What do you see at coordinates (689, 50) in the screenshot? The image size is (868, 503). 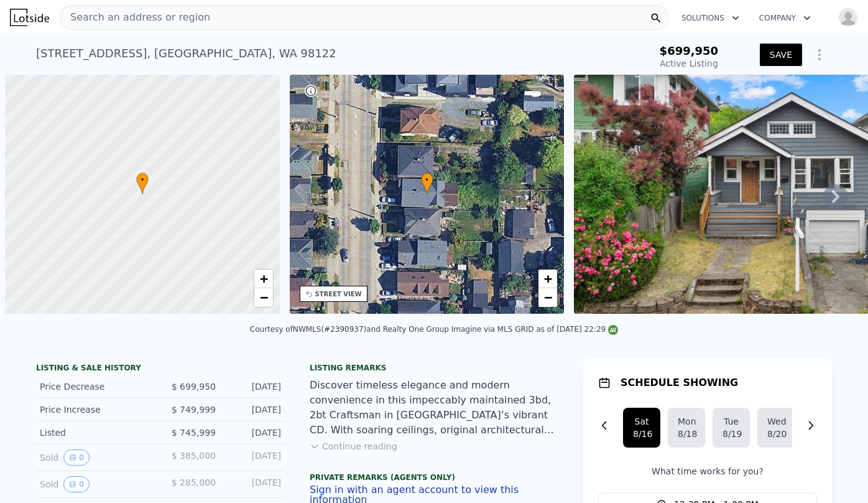 I see `span: $699,950` at bounding box center [689, 50].